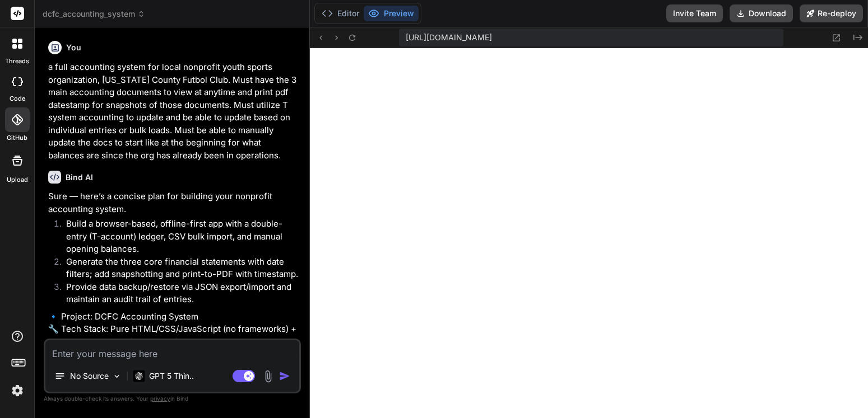  Describe the element at coordinates (139, 376) in the screenshot. I see `img: GPT 5 Thinking High` at that location.